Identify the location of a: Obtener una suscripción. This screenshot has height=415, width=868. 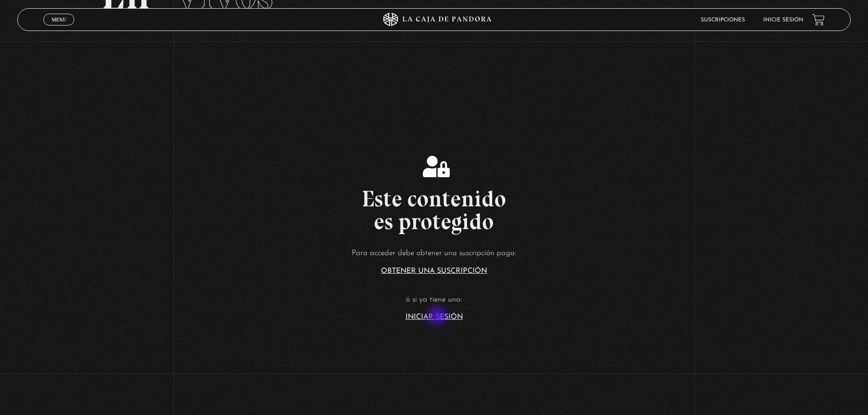
(434, 271).